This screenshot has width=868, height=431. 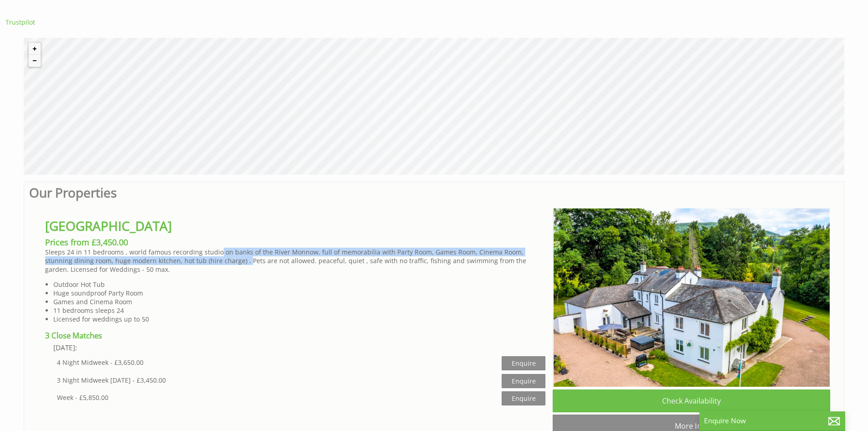 I want to click on li: Outdoor Hot Tub, so click(x=299, y=284).